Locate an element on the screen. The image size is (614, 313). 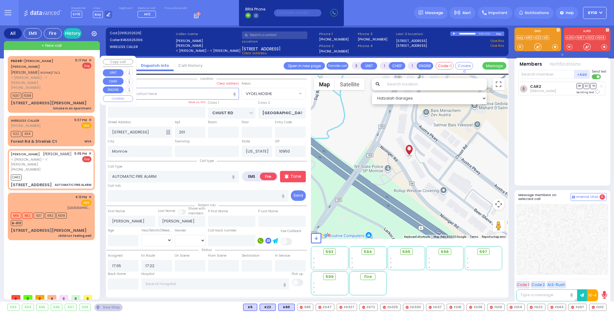
label: Last Name is located at coordinates (167, 211).